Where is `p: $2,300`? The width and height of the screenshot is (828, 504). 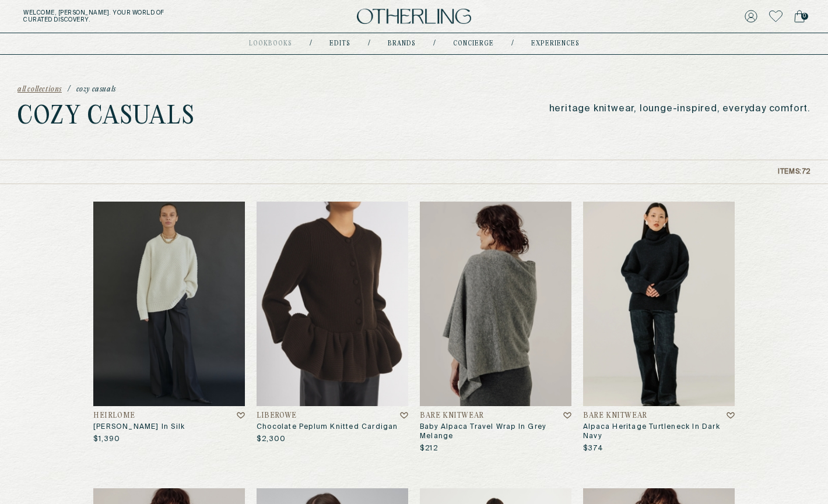
p: $2,300 is located at coordinates (271, 439).